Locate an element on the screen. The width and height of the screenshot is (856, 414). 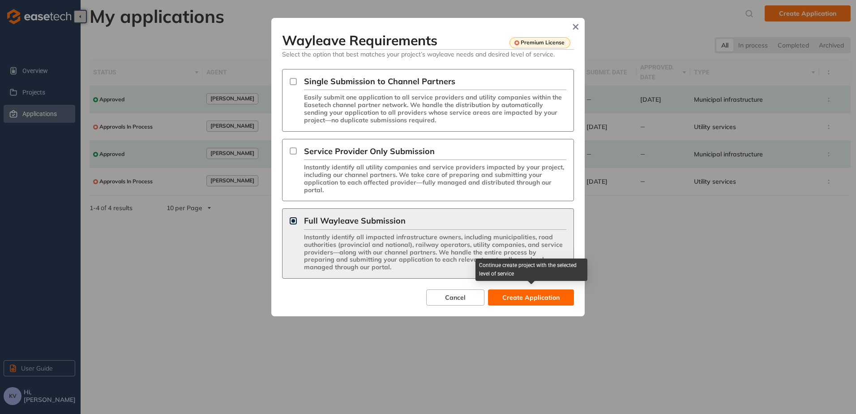
div: Single Submission to Channel Partners is located at coordinates (435, 82).